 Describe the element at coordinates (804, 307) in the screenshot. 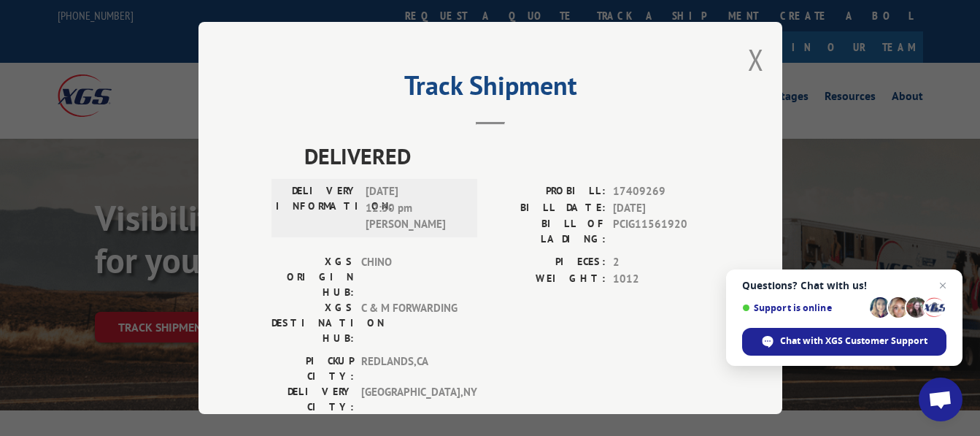

I see `span: Support is online` at that location.